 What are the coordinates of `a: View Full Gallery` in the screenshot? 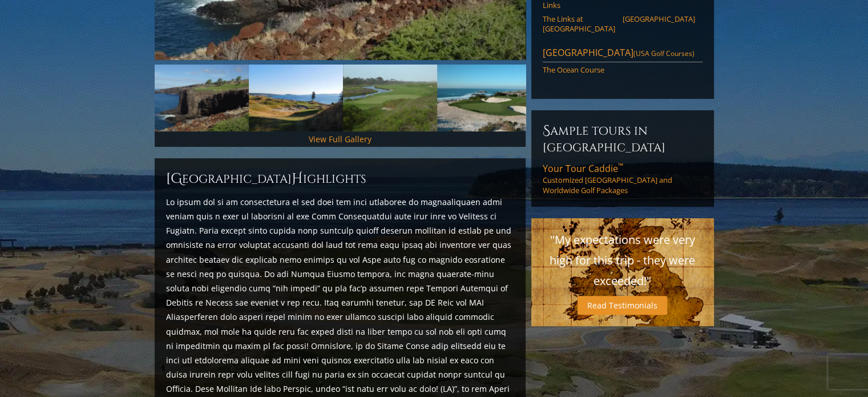 It's located at (340, 139).